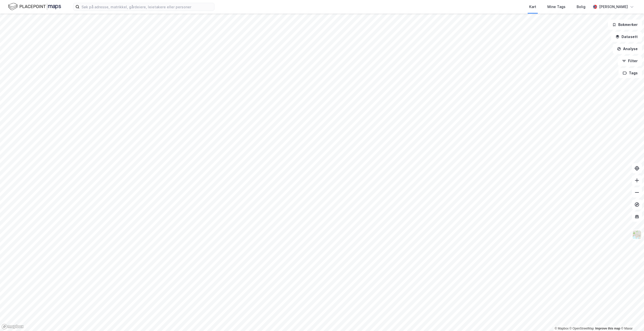 This screenshot has width=644, height=331. Describe the element at coordinates (608, 329) in the screenshot. I see `a: Improve this map` at that location.